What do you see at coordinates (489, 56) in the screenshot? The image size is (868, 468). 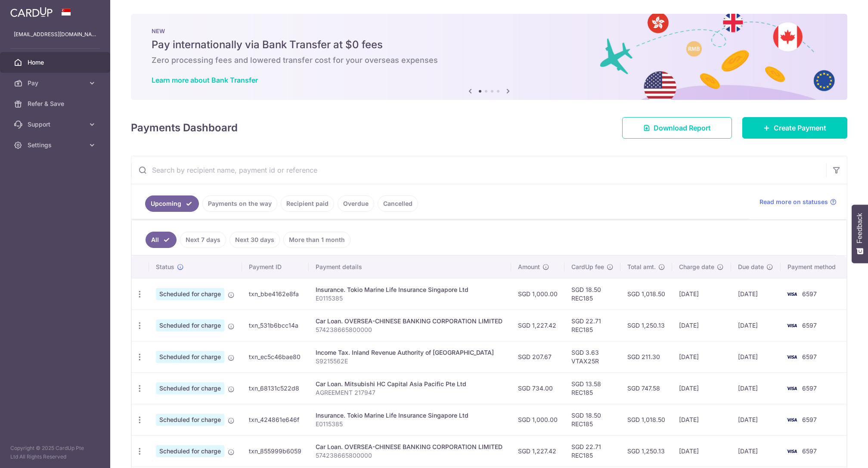 I see `img: Bank transfer banner` at bounding box center [489, 56].